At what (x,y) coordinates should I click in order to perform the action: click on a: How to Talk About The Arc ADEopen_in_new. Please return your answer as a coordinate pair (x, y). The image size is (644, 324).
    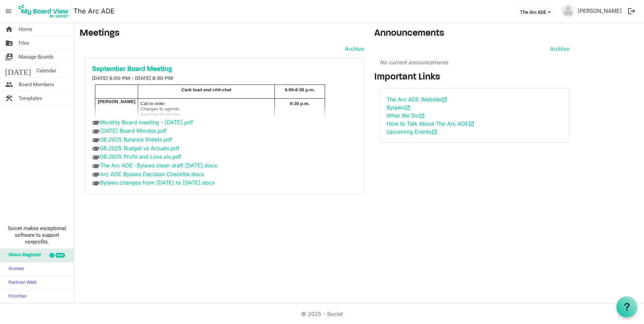
    Looking at the image, I should click on (430, 124).